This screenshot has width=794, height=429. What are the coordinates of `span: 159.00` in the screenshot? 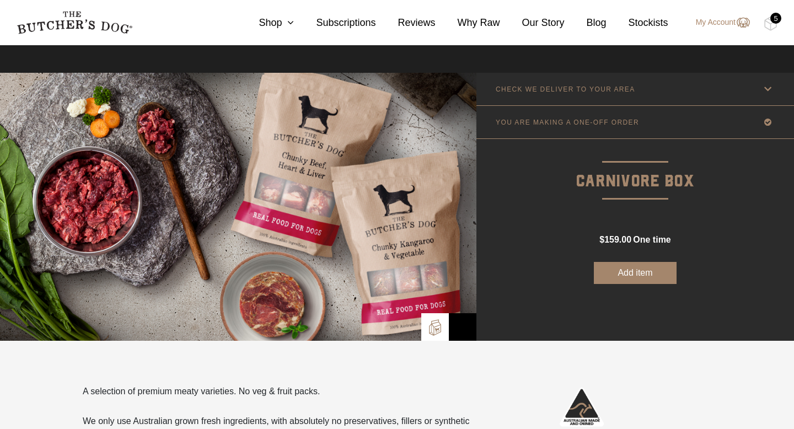 It's located at (617, 239).